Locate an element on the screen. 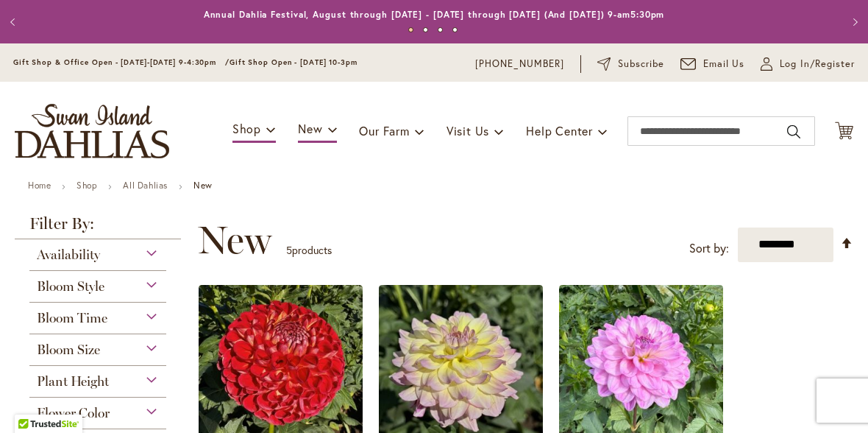 This screenshot has height=433, width=868. button: 4 of 4 is located at coordinates (455, 29).